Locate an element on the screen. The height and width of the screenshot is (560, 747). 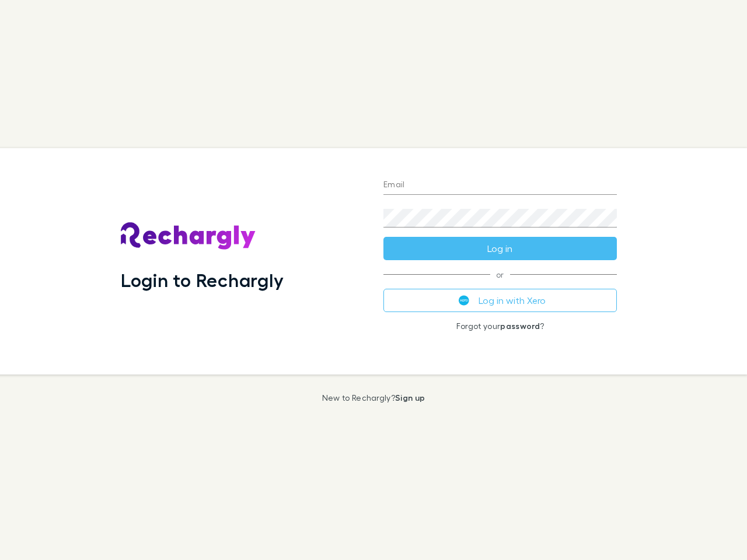
span: or is located at coordinates (500, 274).